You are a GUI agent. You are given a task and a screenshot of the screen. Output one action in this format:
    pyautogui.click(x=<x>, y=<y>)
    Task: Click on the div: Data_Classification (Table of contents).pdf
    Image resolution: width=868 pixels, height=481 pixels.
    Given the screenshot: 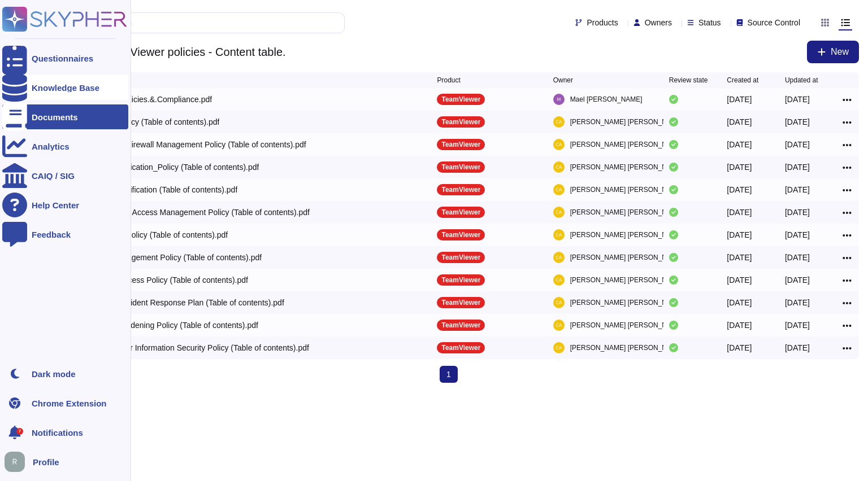 What is the action you would take?
    pyautogui.click(x=163, y=190)
    